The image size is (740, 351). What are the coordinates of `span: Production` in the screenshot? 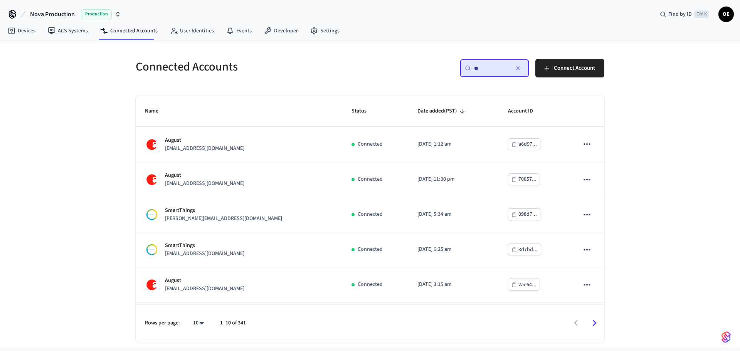 It's located at (96, 14).